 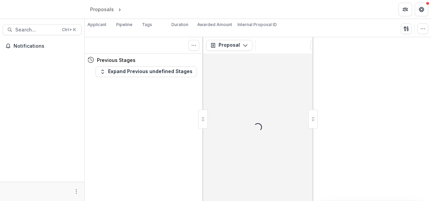 I want to click on h4: Previous Stages, so click(x=116, y=60).